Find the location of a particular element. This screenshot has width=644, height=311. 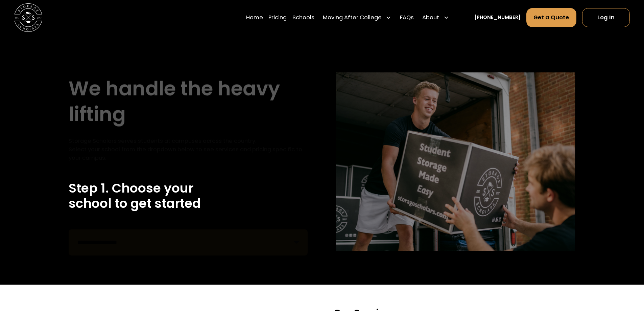

h2: Step 1. Choose your school to get started is located at coordinates (188, 196).